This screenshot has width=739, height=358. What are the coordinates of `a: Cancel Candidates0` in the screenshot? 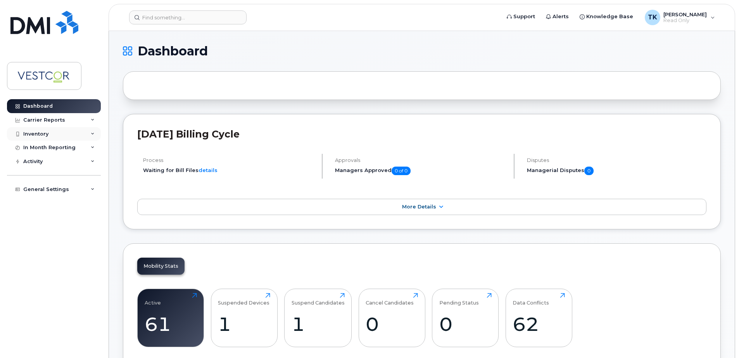 It's located at (392, 318).